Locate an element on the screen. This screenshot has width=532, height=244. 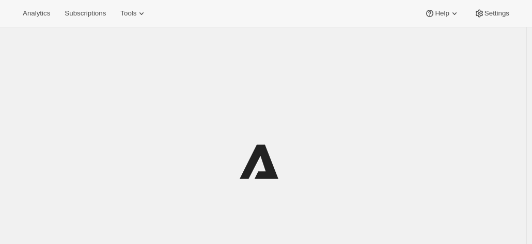
button: Help is located at coordinates (442, 13).